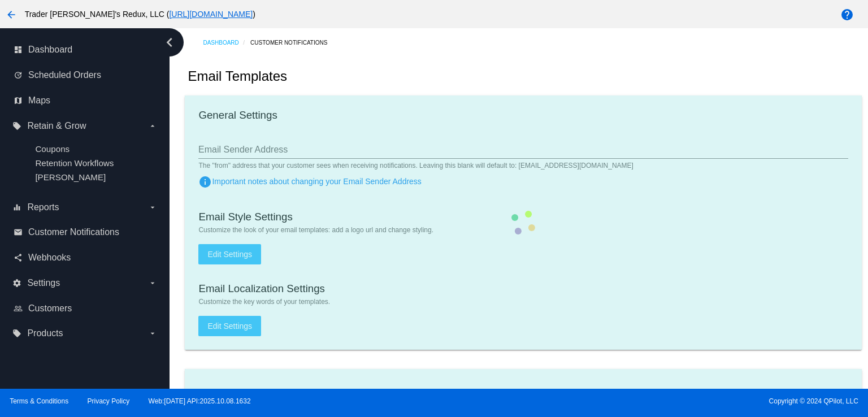 This screenshot has width=868, height=417. I want to click on i: dashboard, so click(18, 50).